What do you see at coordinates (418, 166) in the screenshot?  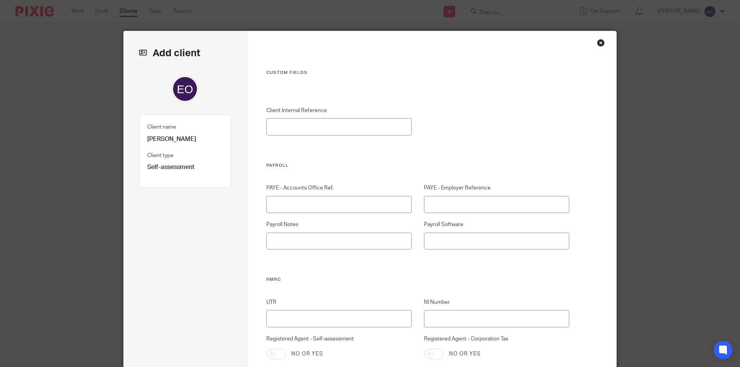 I see `h3: Payroll` at bounding box center [418, 166].